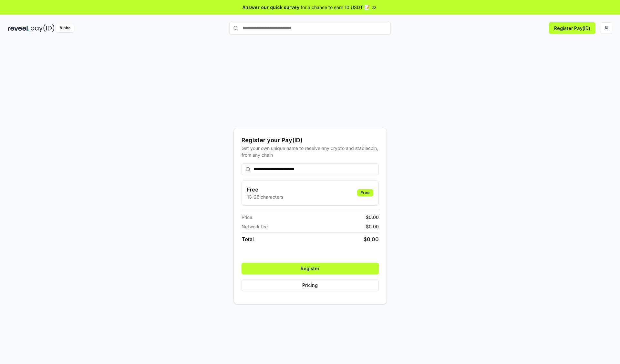  Describe the element at coordinates (19, 28) in the screenshot. I see `img: reveel_dark` at that location.